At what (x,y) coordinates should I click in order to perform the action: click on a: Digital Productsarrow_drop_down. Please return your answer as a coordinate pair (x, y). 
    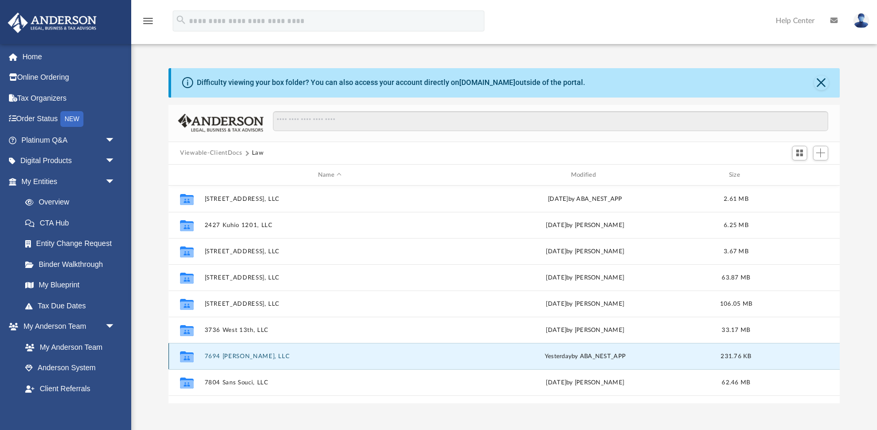
    Looking at the image, I should click on (69, 161).